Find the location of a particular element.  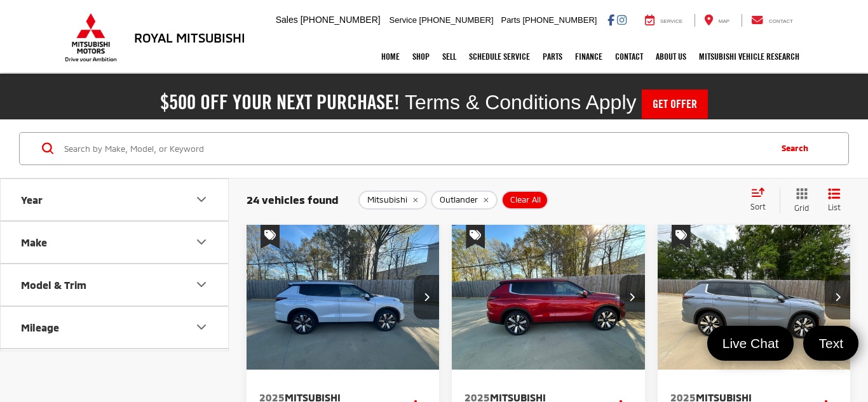

button: Select sort value is located at coordinates (762, 200).